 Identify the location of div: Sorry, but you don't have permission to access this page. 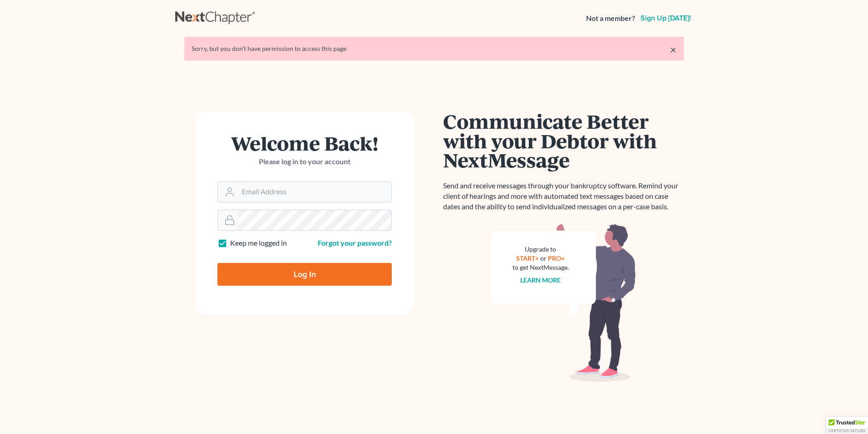
(434, 49).